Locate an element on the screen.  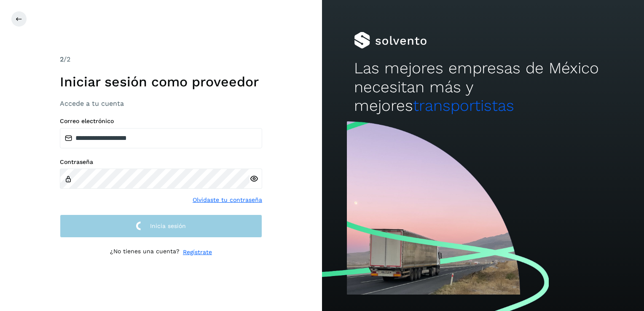
h3: Accede a tu cuenta is located at coordinates (161, 103).